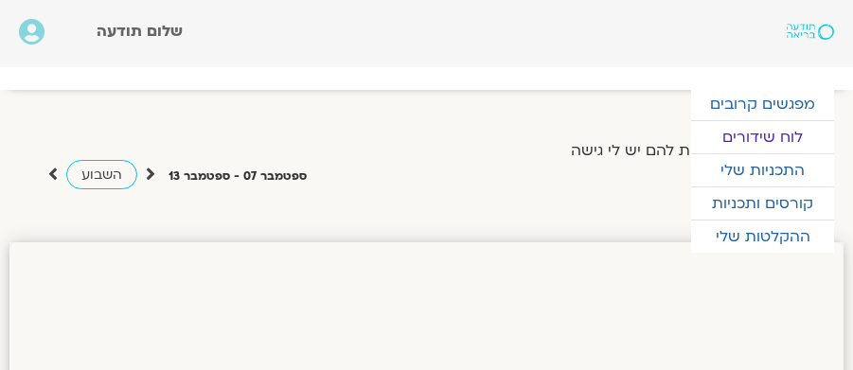 The height and width of the screenshot is (370, 853). I want to click on a: התכניות שלי, so click(762, 170).